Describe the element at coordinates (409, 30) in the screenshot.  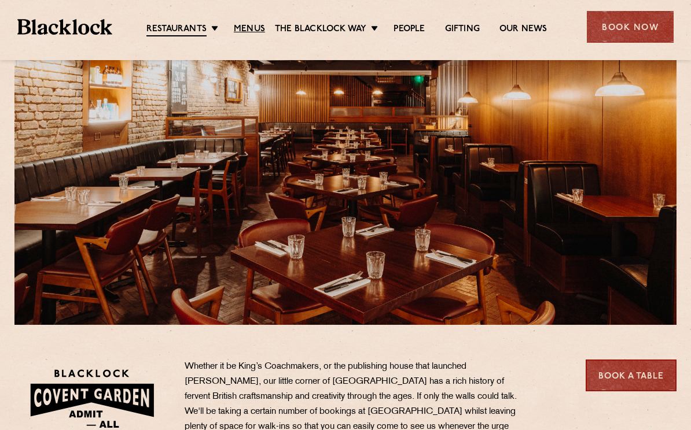
I see `a: People` at that location.